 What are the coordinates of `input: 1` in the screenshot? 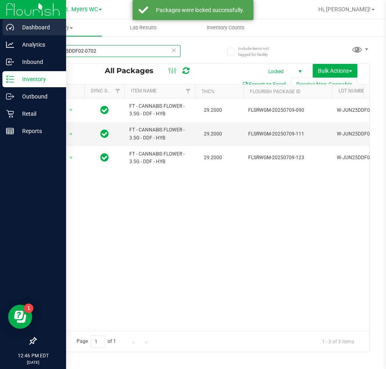 It's located at (98, 342).